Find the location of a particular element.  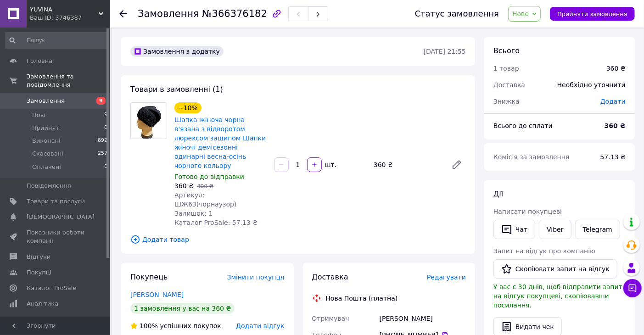

span: Написати покупцеві is located at coordinates (527, 211).